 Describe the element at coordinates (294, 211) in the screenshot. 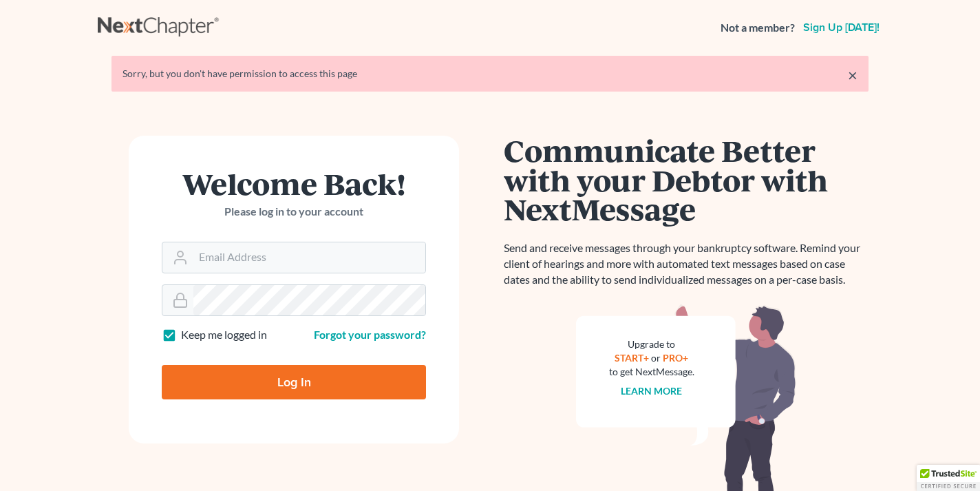

I see `p: Please log in to your account` at that location.